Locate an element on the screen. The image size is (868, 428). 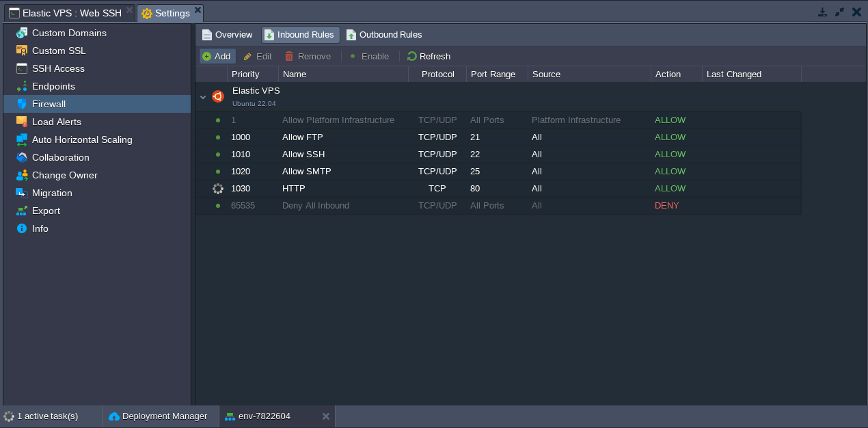
button: Edit is located at coordinates (259, 56).